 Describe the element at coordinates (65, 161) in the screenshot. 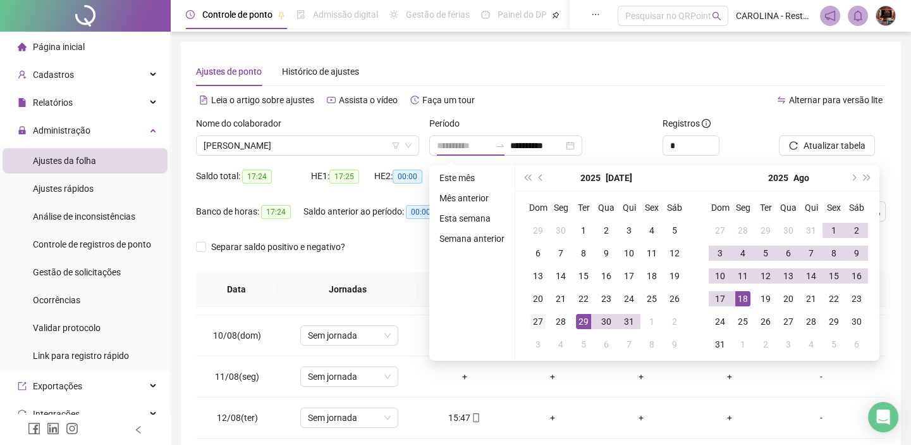

I see `span: Ajustes da folha` at that location.